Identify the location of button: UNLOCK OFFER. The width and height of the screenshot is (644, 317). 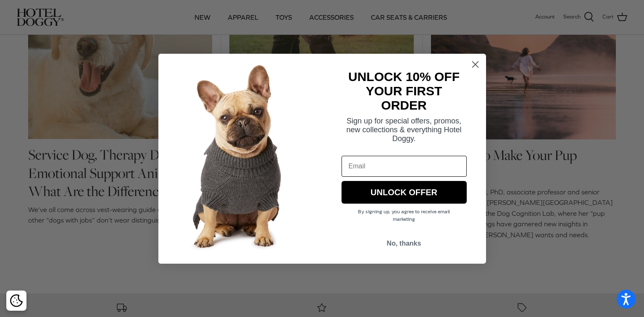
(404, 192).